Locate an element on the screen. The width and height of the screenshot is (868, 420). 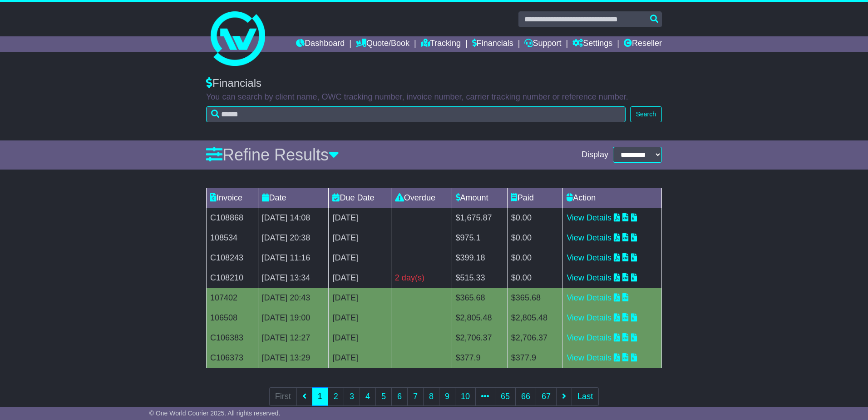
td: 106508 is located at coordinates (232, 317).